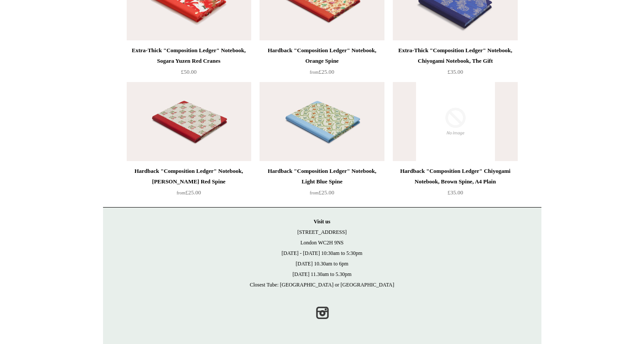 Image resolution: width=644 pixels, height=344 pixels. I want to click on div: Hardback "Composition Ledger" Notebook, Light Blue Spine, so click(322, 176).